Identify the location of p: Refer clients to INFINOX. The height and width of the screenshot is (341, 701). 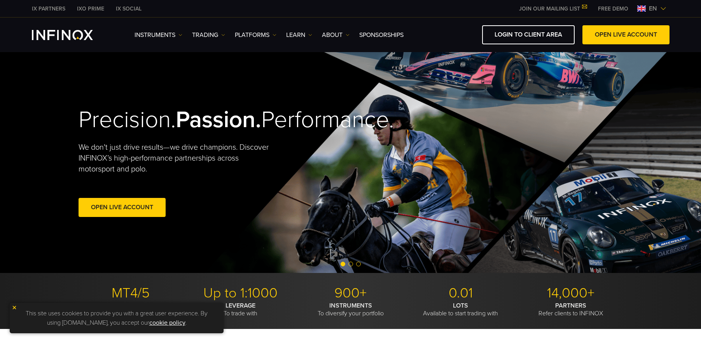
(571, 309).